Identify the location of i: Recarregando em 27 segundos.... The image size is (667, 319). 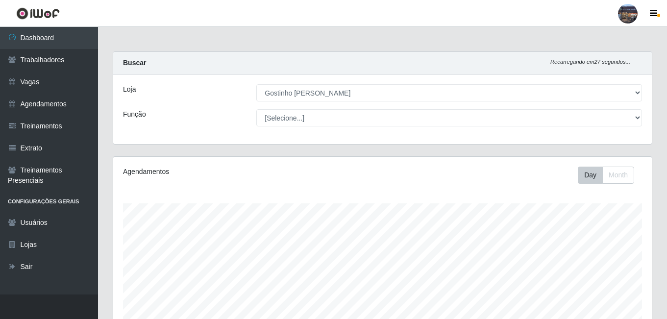
(590, 62).